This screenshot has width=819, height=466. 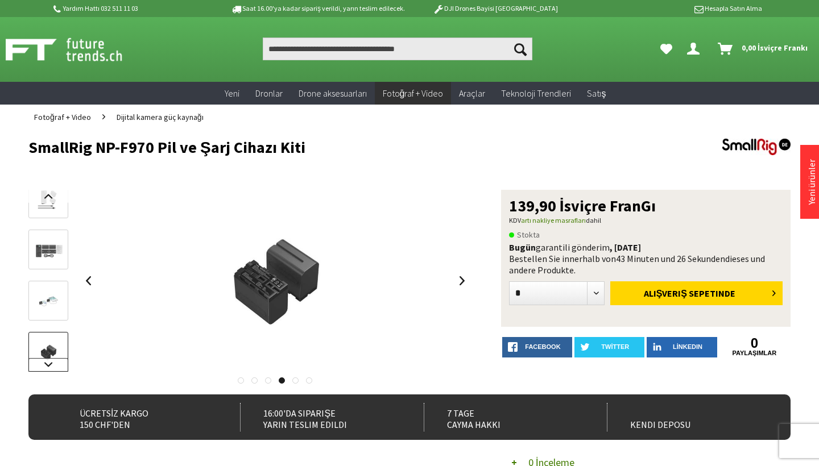 What do you see at coordinates (76, 49) in the screenshot?
I see `img: Futuretrends'i satın alın - ana sayfaya gidin` at bounding box center [76, 49].